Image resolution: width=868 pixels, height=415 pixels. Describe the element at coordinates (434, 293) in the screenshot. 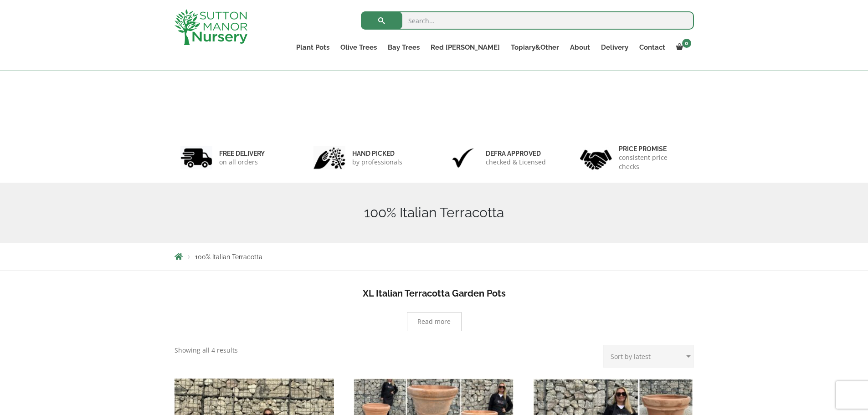

I see `b: XL Italian Terracotta Garden Pots` at that location.